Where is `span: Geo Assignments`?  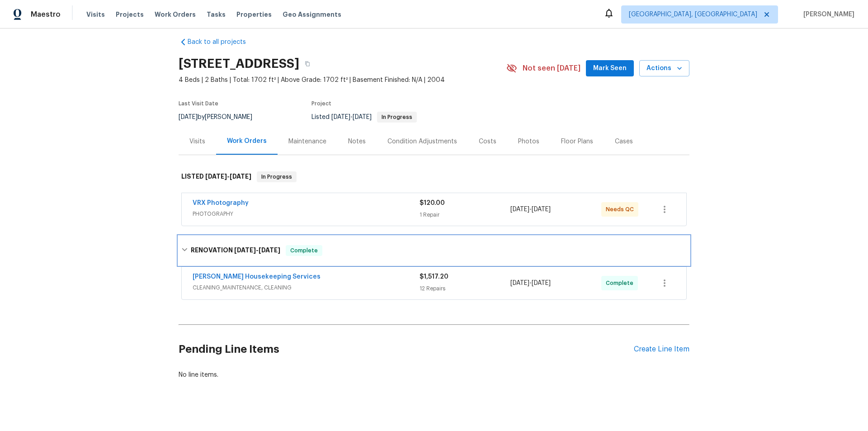 span: Geo Assignments is located at coordinates (312, 15).